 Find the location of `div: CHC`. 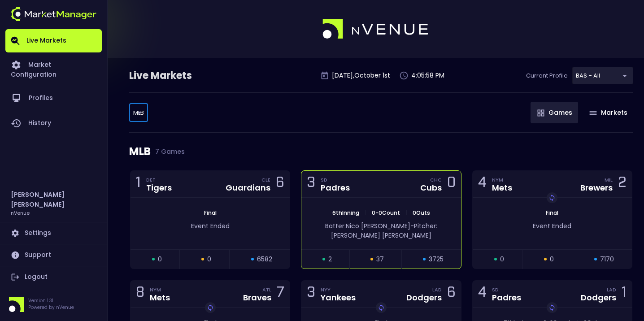

div: CHC is located at coordinates (436, 180).